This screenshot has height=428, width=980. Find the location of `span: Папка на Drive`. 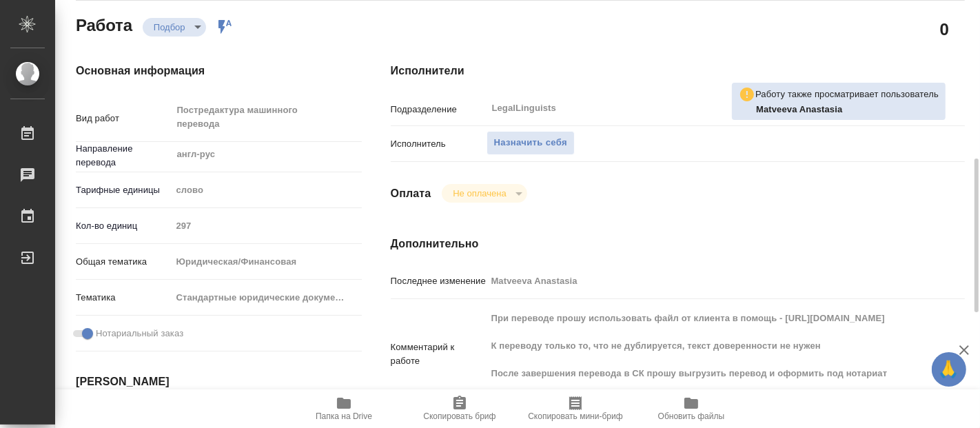

span: Папка на Drive is located at coordinates (344, 417).